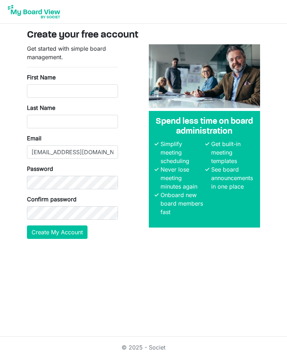 The image size is (287, 358). Describe the element at coordinates (40, 169) in the screenshot. I see `label: Password` at that location.